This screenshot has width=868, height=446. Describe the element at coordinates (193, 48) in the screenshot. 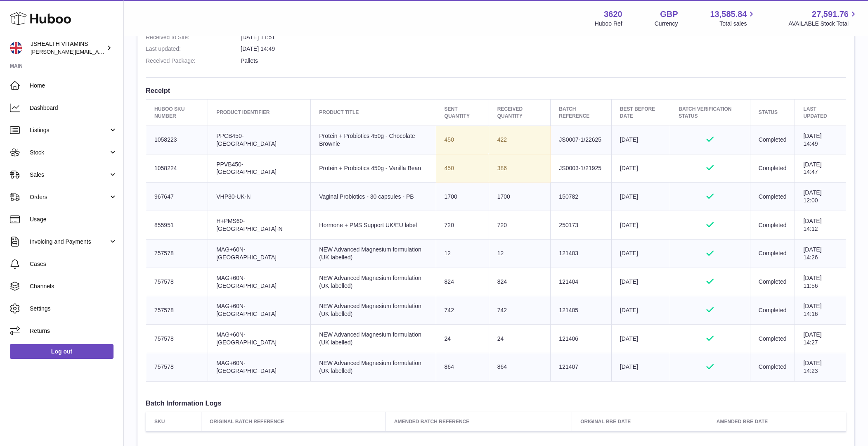

I see `dt: Last updated:` at that location.